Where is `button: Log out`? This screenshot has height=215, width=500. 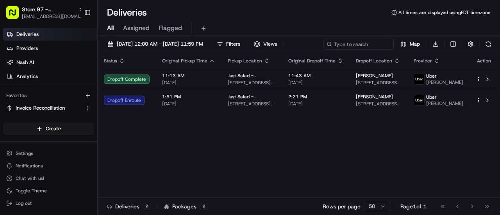
button: Log out is located at coordinates (48, 203).